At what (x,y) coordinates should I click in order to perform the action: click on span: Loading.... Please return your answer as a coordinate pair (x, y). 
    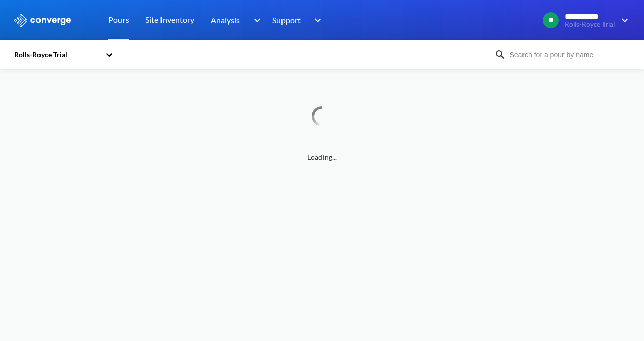
    Looking at the image, I should click on (322, 157).